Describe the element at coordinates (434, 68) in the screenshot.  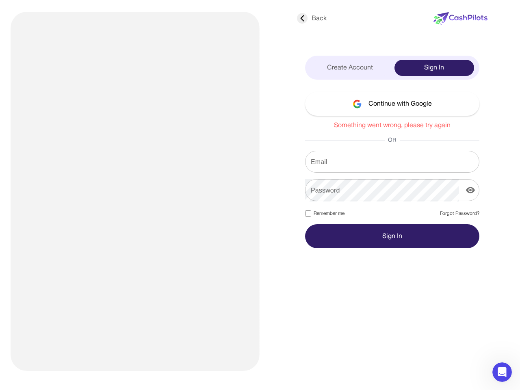
I see `div: Sign In` at that location.